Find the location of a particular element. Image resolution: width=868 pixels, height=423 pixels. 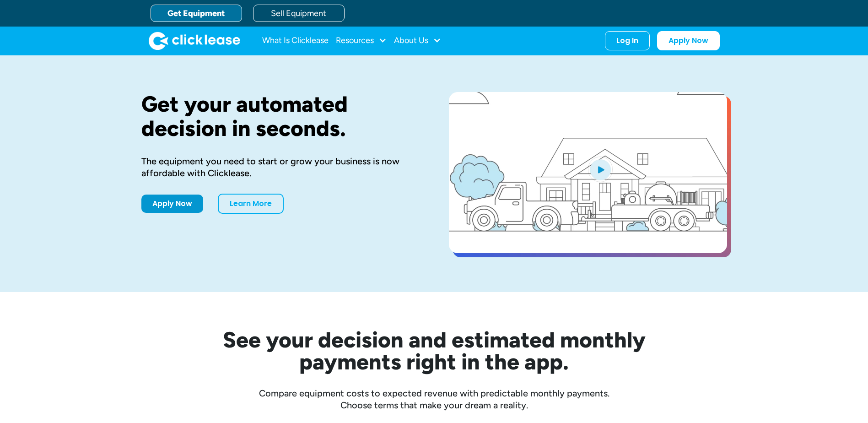

a: Sell Equipment is located at coordinates (299, 13).